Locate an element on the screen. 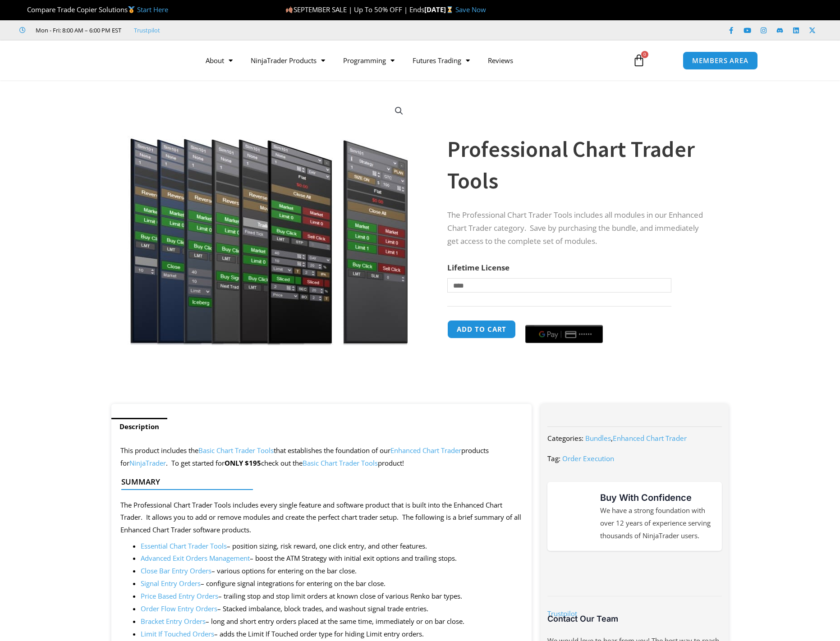 The width and height of the screenshot is (840, 641). img: ProfessionalToolsBundlePage is located at coordinates (269, 221).